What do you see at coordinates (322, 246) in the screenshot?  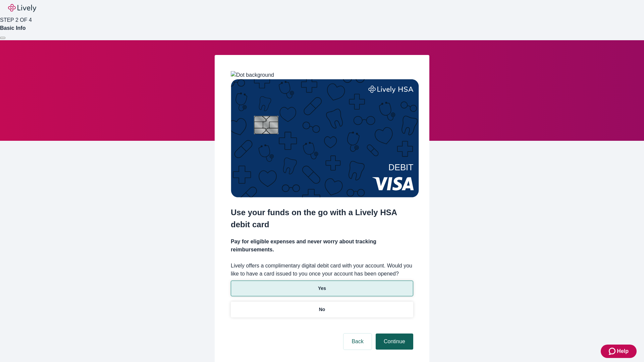 I see `h4: Pay for eligible expenses and never worry about tracking reimbursements.` at bounding box center [322, 246].